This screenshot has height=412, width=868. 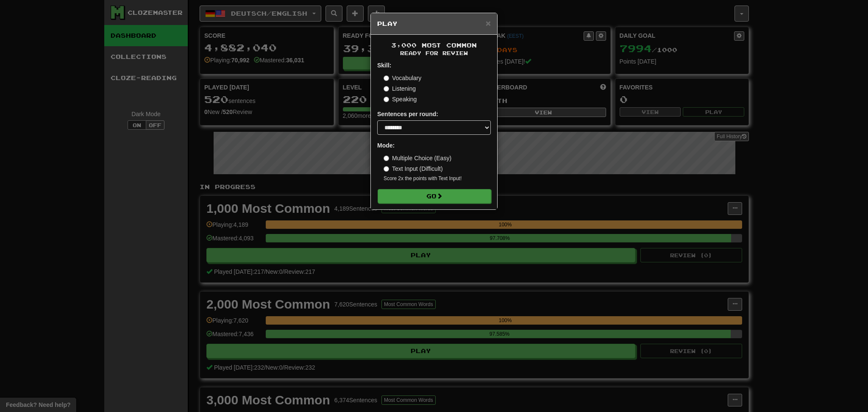 What do you see at coordinates (418, 158) in the screenshot?
I see `label: Multiple Choice (Easy)` at bounding box center [418, 158].